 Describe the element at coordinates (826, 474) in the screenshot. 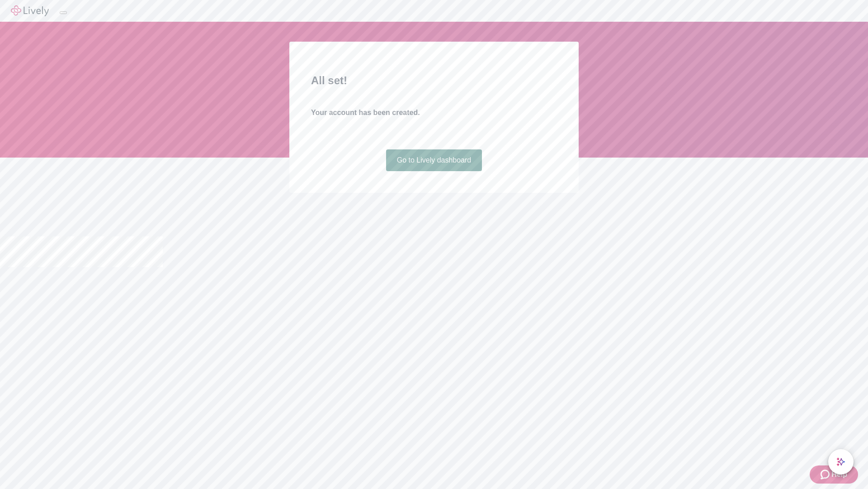

I see `svg: Zendesk support icon` at that location.